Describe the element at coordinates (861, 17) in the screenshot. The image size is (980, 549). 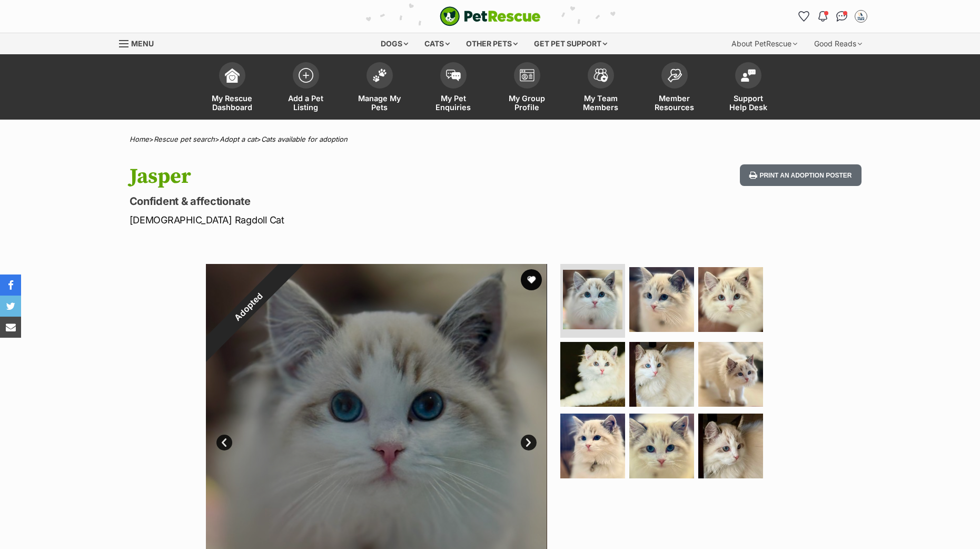
I see `button: My account` at that location.